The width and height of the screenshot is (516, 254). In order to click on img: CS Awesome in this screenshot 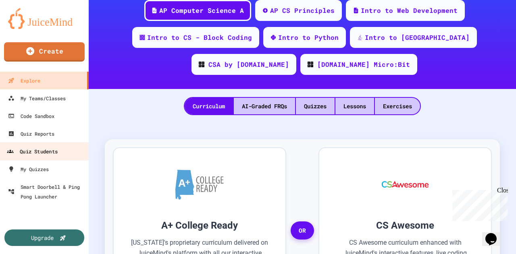, I will do `click(405, 185)`.